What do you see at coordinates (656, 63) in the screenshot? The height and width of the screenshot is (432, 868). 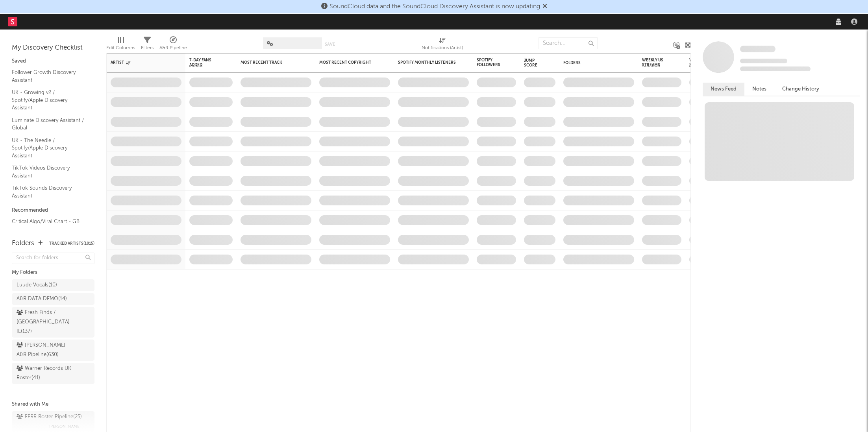 I see `span: Weekly US Streams` at bounding box center [656, 63].